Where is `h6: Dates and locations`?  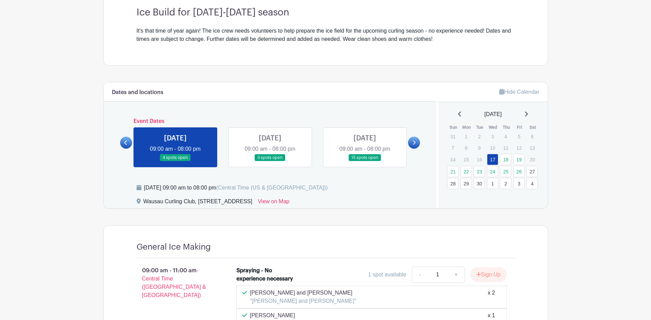
h6: Dates and locations is located at coordinates (138, 92).